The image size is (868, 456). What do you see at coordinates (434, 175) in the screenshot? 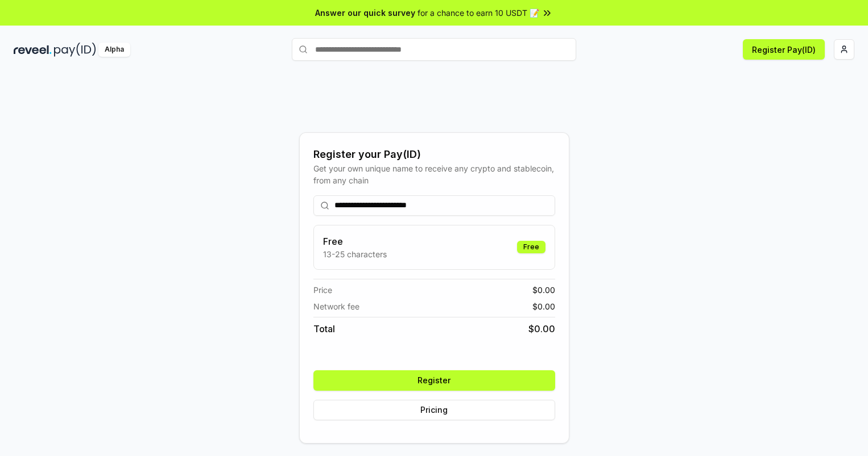
I see `div: Get your own unique name to receive any crypto and stablecoin, from any chain` at bounding box center [434, 175].